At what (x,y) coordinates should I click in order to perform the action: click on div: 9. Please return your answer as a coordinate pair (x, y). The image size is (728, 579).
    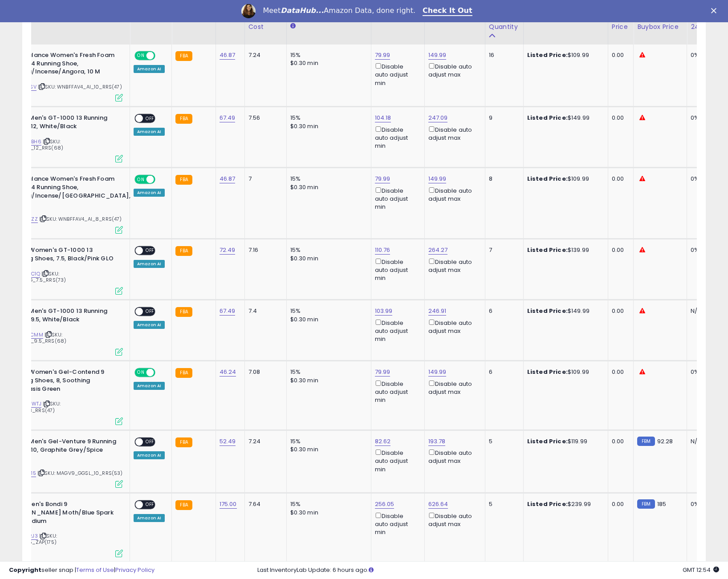
    Looking at the image, I should click on (503, 118).